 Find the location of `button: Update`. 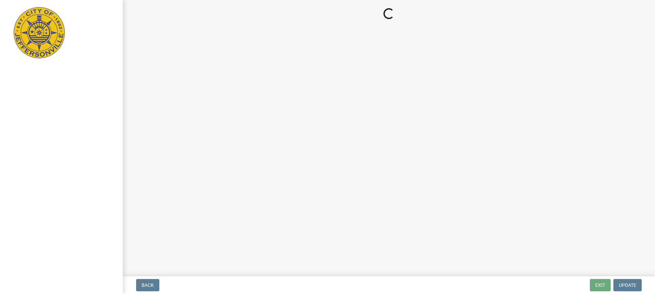

button: Update is located at coordinates (627, 285).